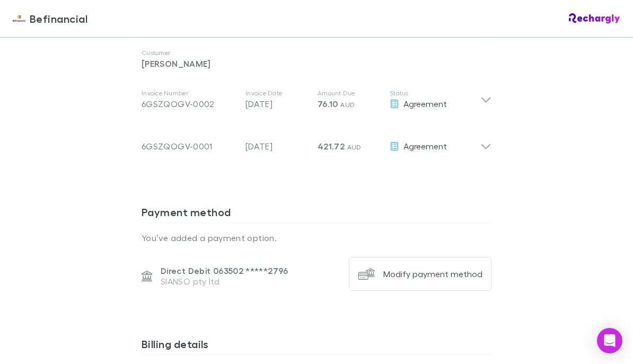 Image resolution: width=633 pixels, height=364 pixels. Describe the element at coordinates (278, 93) in the screenshot. I see `p: Invoice Date` at that location.